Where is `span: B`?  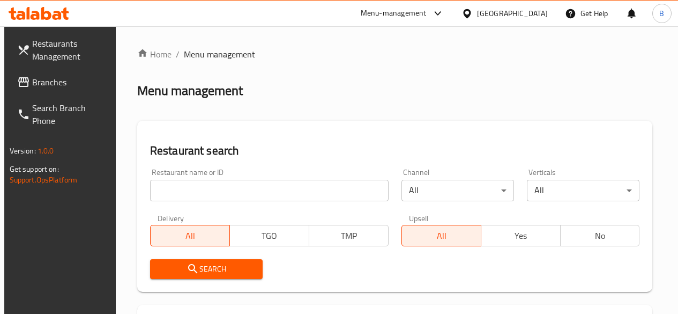 span: B is located at coordinates (662, 13).